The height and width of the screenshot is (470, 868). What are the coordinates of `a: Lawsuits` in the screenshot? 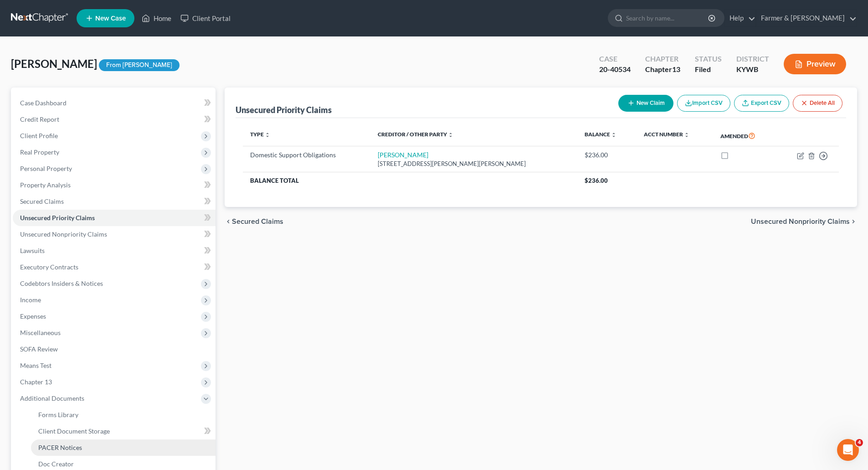 It's located at (114, 250).